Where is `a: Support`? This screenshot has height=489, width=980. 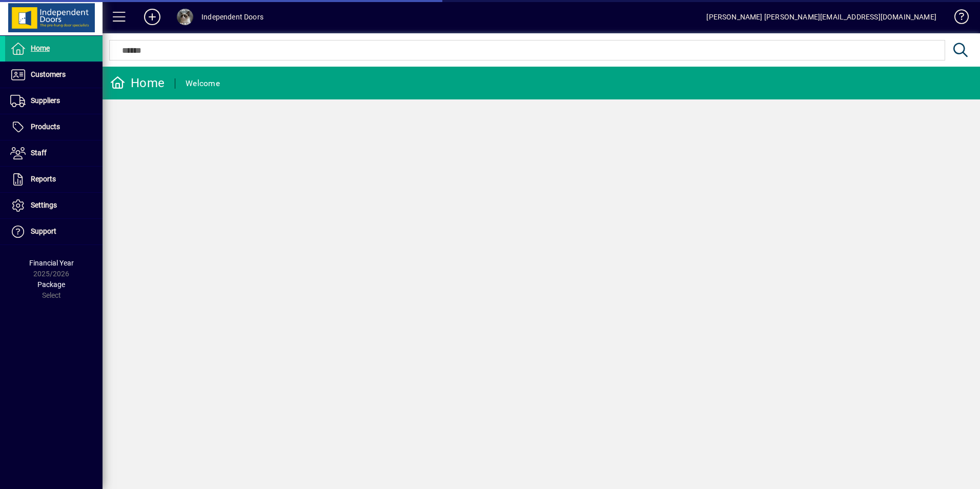
a: Support is located at coordinates (54, 232).